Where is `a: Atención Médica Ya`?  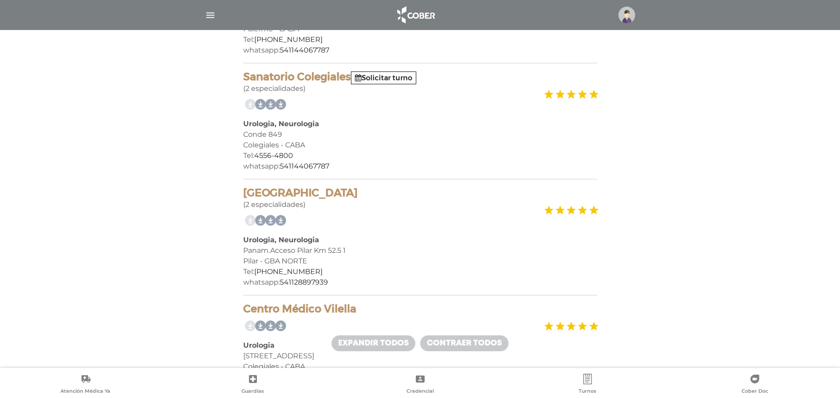 a: Atención Médica Ya is located at coordinates (85, 385).